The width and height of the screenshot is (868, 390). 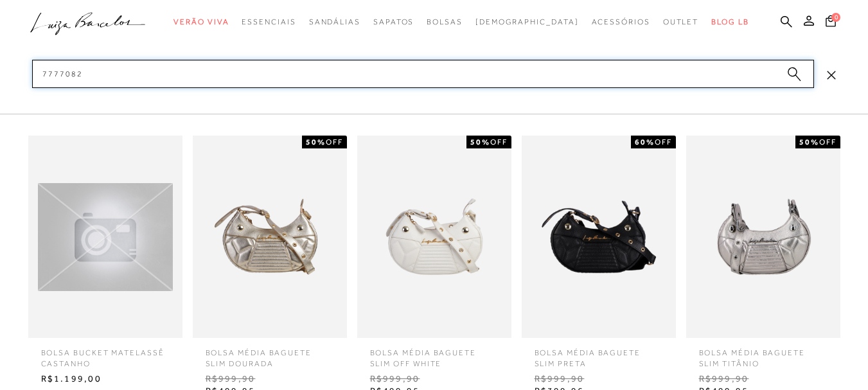 What do you see at coordinates (423, 74) in the screenshot?
I see `input: Buscar.` at bounding box center [423, 74].